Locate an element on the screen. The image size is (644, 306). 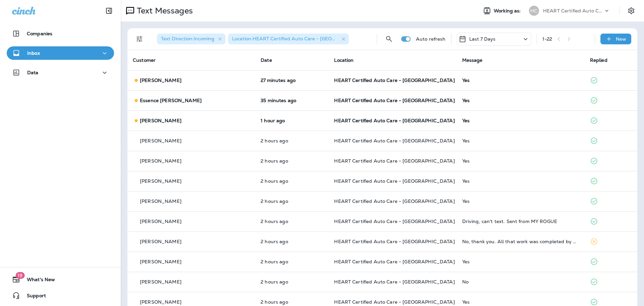
div: No, thank you. All that work was completed by my mechanic for more than 50% less than your total ... is located at coordinates (521, 242).